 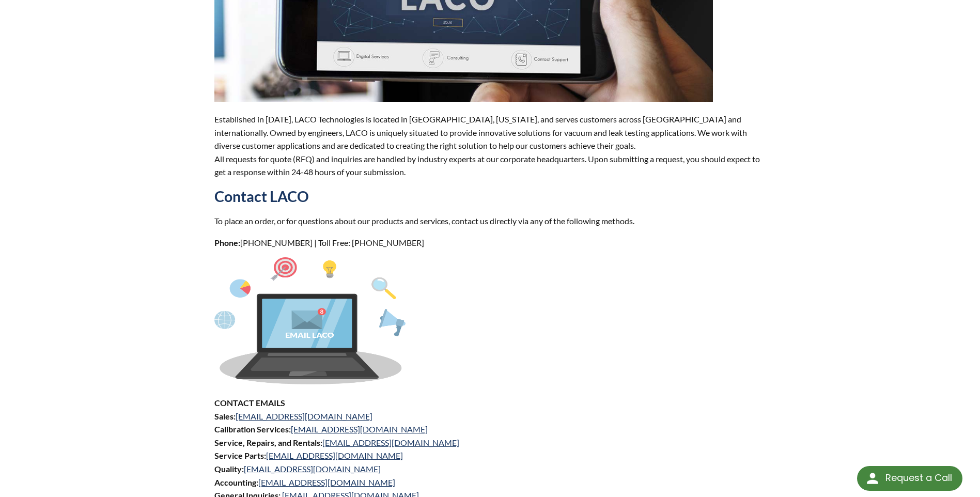 What do you see at coordinates (253, 429) in the screenshot?
I see `strong: Calibration Services:` at bounding box center [253, 429].